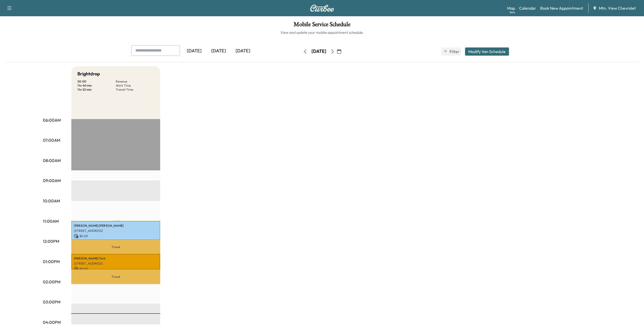 The height and width of the screenshot is (326, 644). Describe the element at coordinates (527, 8) in the screenshot. I see `a: Calendar` at that location.